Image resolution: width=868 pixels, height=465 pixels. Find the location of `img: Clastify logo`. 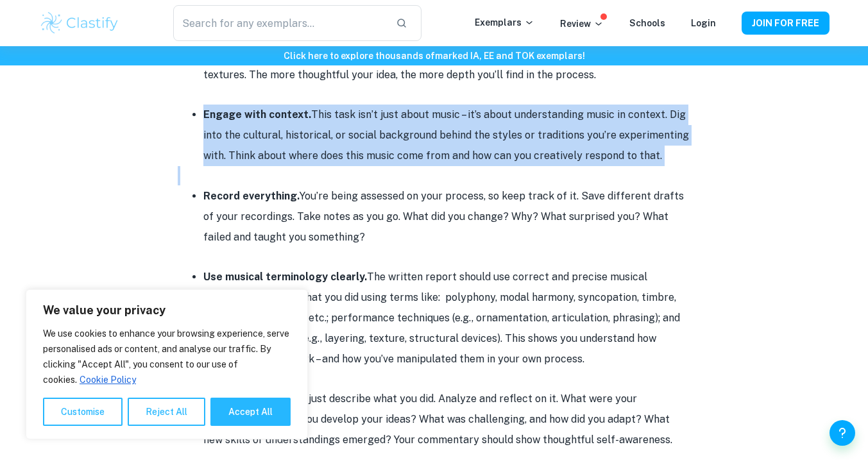

img: Clastify logo is located at coordinates (80, 23).